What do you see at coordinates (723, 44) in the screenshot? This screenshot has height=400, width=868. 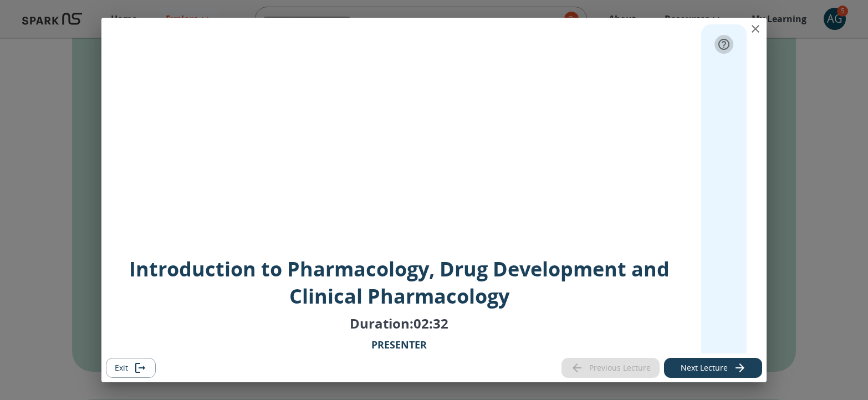 I see `button: expand` at bounding box center [723, 44].